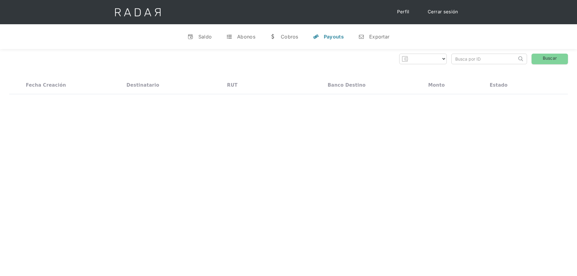 The width and height of the screenshot is (577, 276). I want to click on div: Fecha creación, so click(46, 85).